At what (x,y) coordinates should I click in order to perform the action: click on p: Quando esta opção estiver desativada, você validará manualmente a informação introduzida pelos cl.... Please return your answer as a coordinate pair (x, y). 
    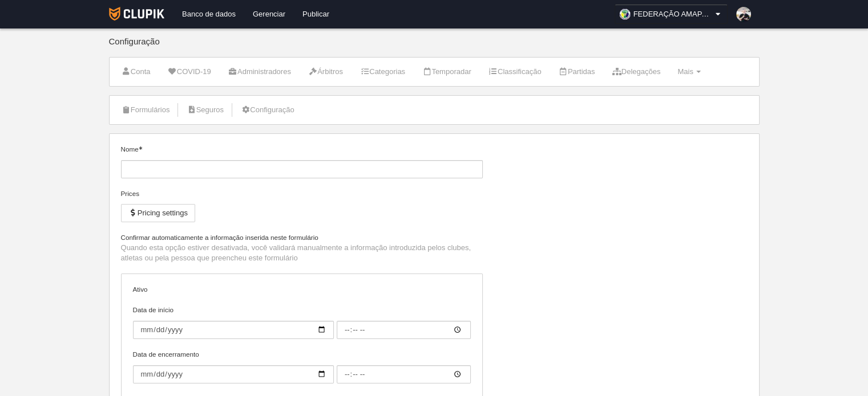
    Looking at the image, I should click on (302, 253).